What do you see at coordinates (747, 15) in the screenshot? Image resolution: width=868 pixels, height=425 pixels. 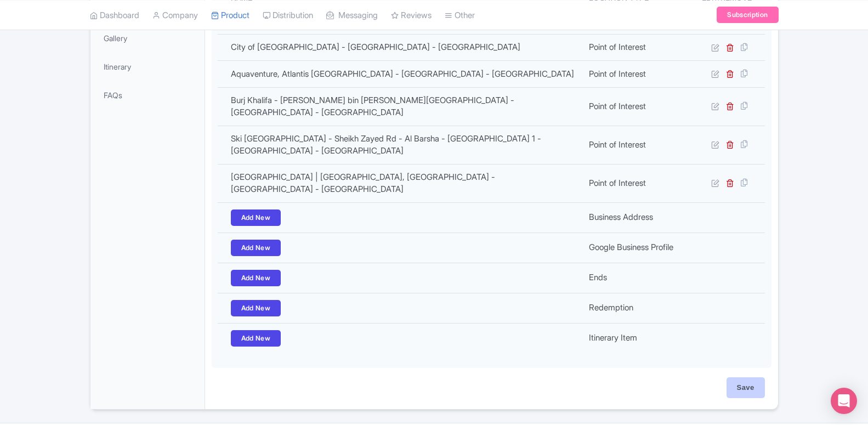 I see `a: Subscription` at bounding box center [747, 15].